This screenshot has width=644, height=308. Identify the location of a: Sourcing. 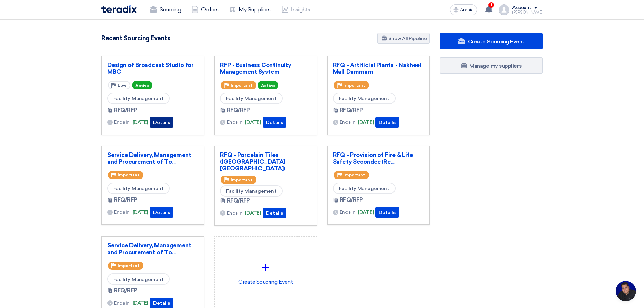
(165, 10).